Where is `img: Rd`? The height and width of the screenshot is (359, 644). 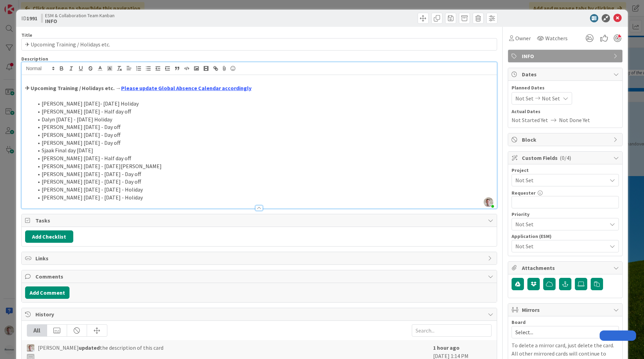 img: Rd is located at coordinates (31, 348).